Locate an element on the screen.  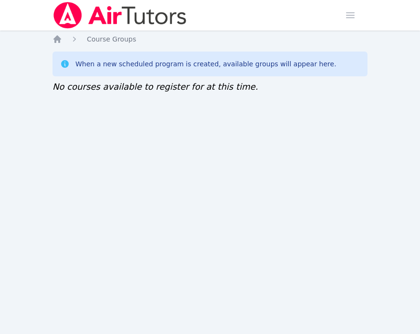
span: Course Groups is located at coordinates (111, 39).